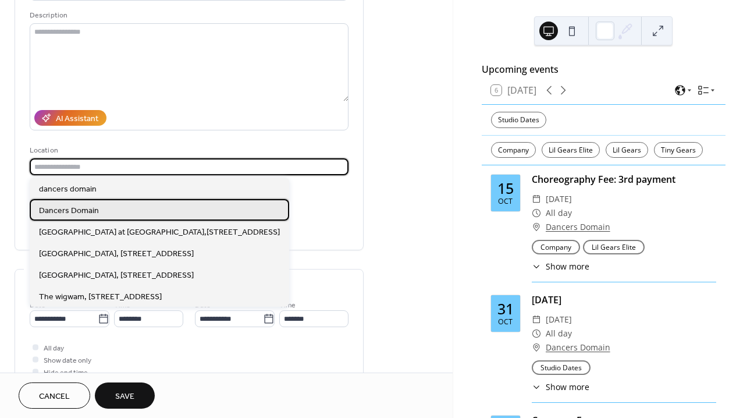 The height and width of the screenshot is (418, 754). What do you see at coordinates (513, 150) in the screenshot?
I see `div: Company` at bounding box center [513, 150].